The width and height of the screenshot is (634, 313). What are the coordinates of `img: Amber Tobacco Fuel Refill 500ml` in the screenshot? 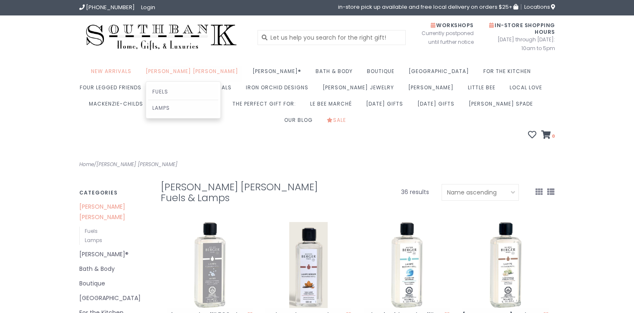 It's located at (309, 265).